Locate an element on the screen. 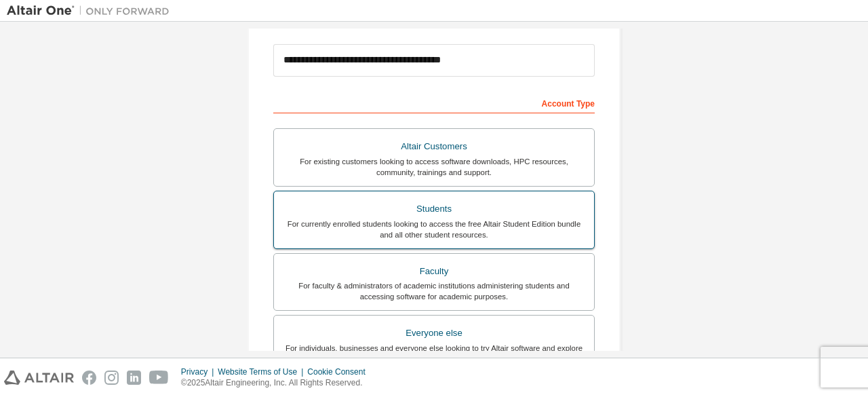 Image resolution: width=868 pixels, height=397 pixels. div: Cookie Consent is located at coordinates (340, 371).